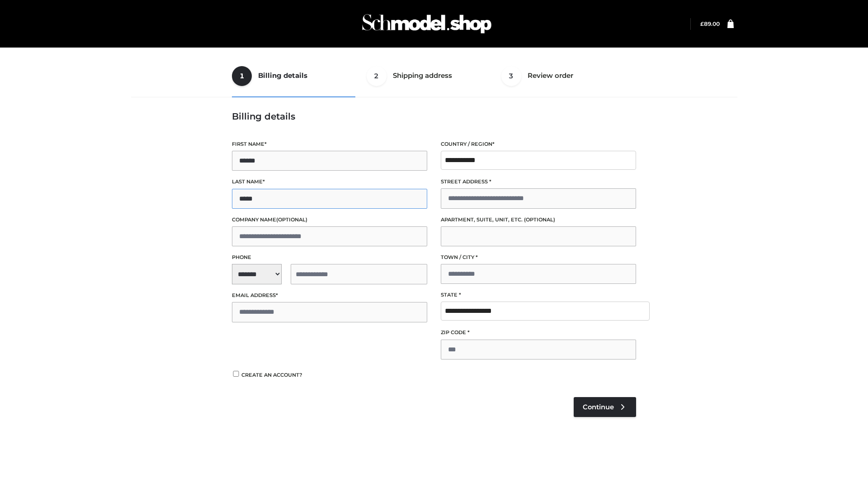  What do you see at coordinates (710, 24) in the screenshot?
I see `a: £89.00` at bounding box center [710, 24].